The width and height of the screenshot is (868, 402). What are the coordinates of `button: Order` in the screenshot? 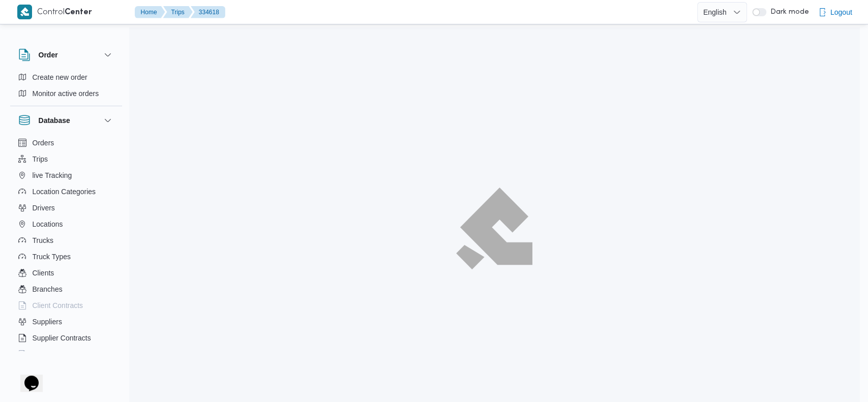 It's located at (66, 55).